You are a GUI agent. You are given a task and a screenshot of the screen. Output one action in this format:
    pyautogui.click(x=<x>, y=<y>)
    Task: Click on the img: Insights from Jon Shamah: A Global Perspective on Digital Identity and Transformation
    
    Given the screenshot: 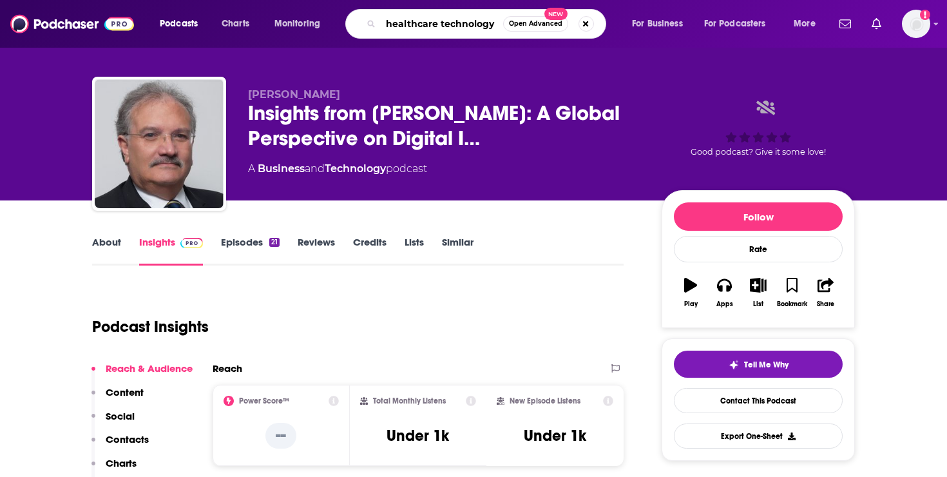 What is the action you would take?
    pyautogui.click(x=159, y=144)
    